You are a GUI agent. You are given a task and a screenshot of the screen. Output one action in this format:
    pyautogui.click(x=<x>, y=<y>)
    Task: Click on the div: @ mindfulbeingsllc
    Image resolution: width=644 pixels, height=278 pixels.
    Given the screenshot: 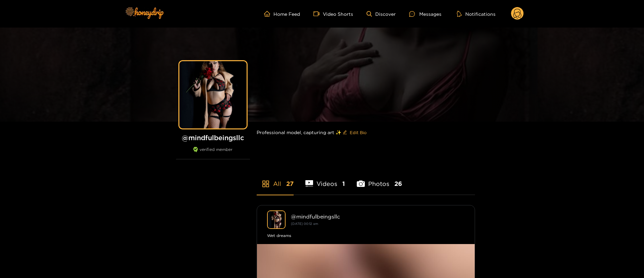 What is the action you would take?
    pyautogui.click(x=378, y=216)
    